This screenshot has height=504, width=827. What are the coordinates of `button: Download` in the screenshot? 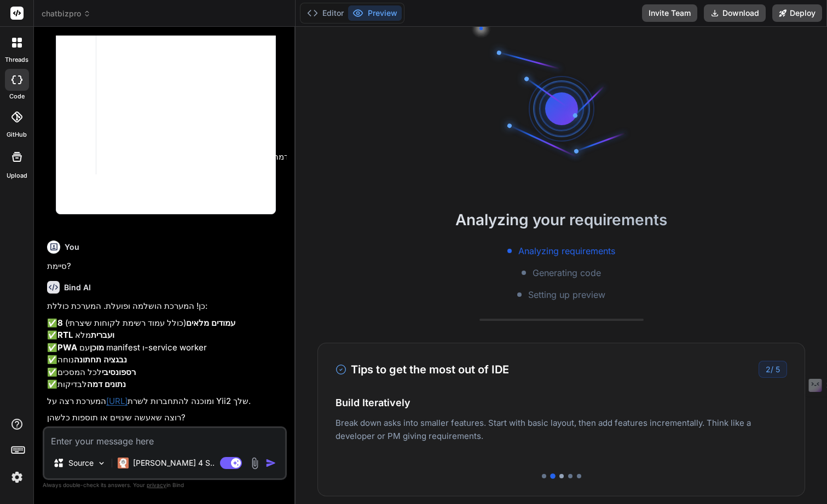 It's located at (735, 13).